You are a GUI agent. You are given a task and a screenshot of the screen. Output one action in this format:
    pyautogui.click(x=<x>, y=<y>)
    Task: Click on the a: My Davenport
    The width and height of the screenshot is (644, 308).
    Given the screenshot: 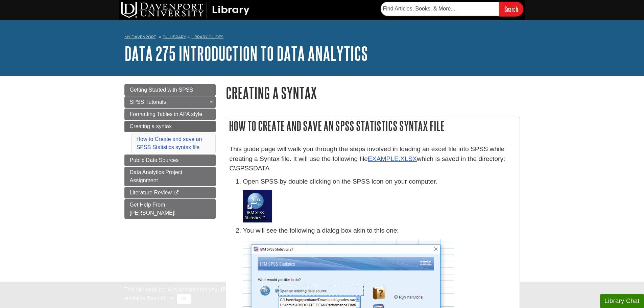 What is the action you would take?
    pyautogui.click(x=140, y=37)
    